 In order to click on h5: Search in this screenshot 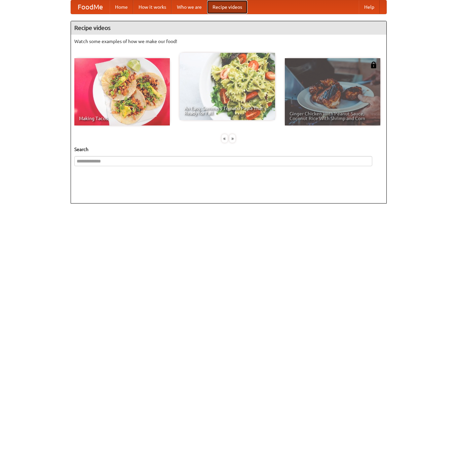, I will do `click(229, 150)`.